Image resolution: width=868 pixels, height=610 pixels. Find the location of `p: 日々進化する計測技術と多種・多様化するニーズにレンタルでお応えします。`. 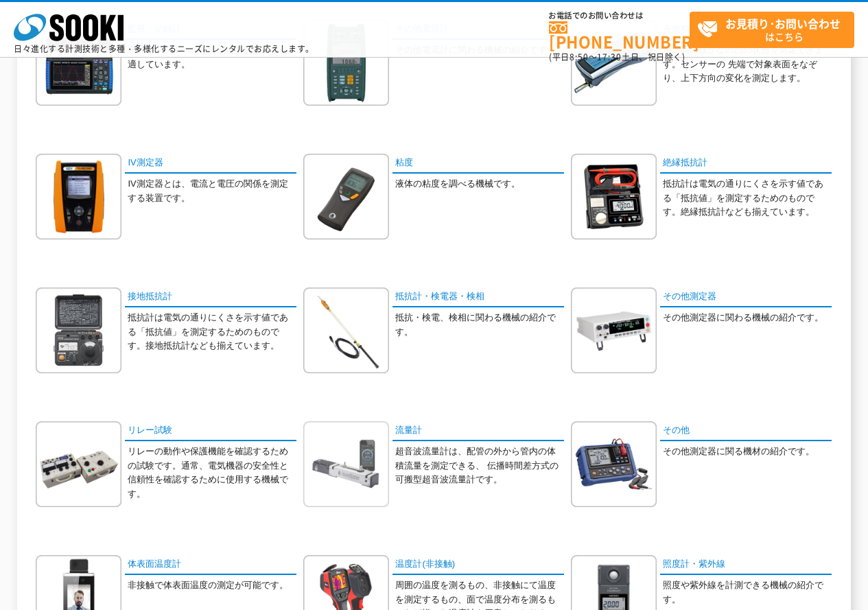

p: 日々進化する計測技術と多種・多様化するニーズにレンタルでお応えします。 is located at coordinates (163, 49).